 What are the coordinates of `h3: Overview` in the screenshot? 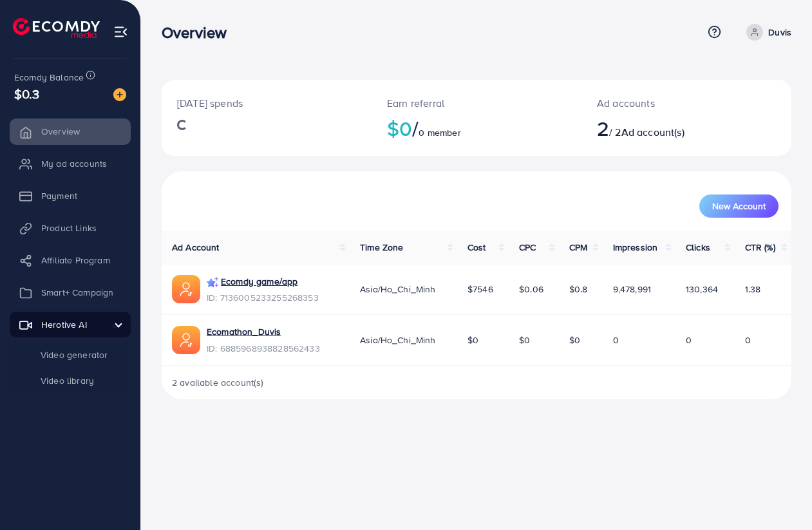 It's located at (199, 33).